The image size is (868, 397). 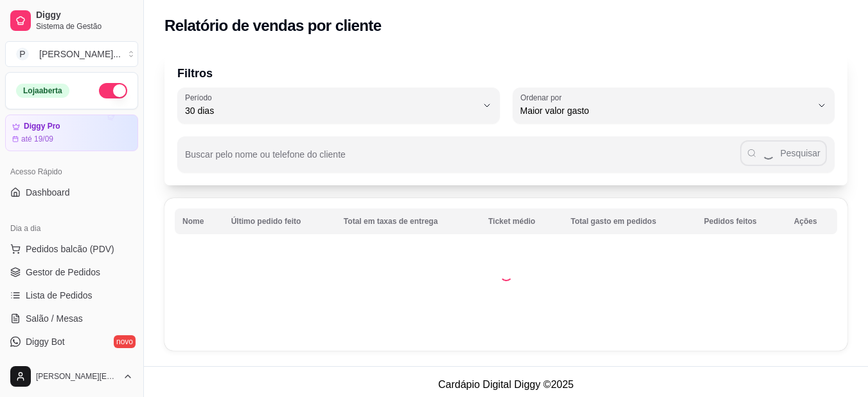 I want to click on span: Sistema de Gestão, so click(x=84, y=26).